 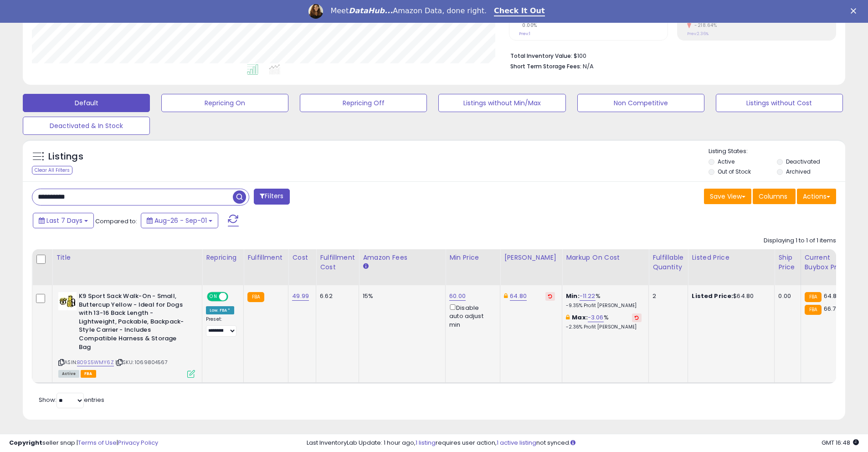 I want to click on div: Title, so click(x=127, y=258).